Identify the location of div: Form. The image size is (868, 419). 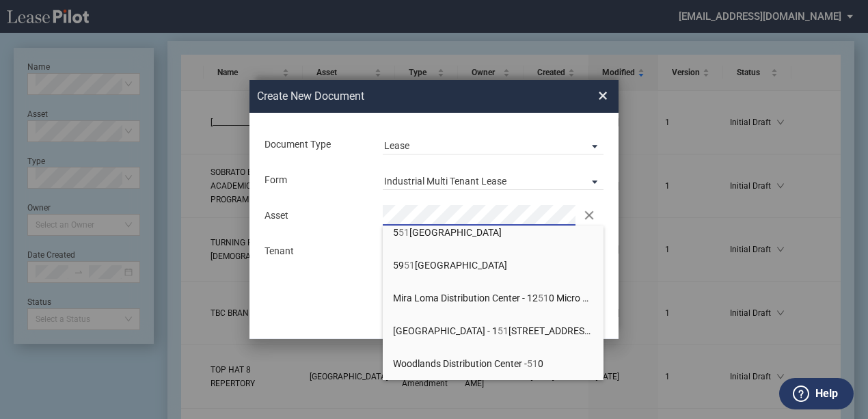
(315, 180).